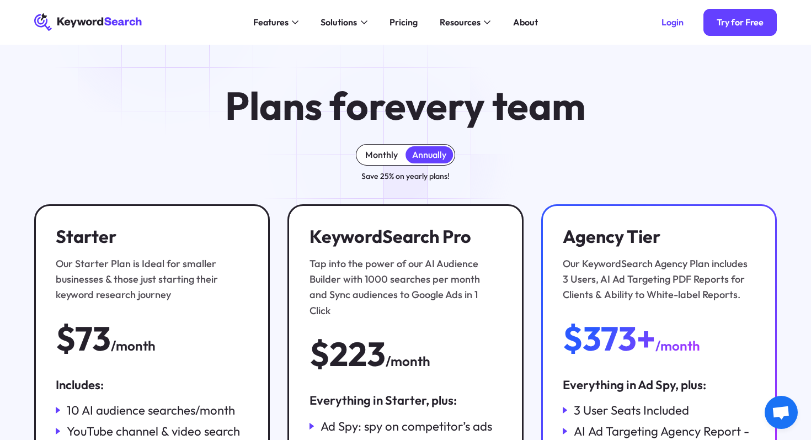 This screenshot has height=440, width=811. What do you see at coordinates (83, 338) in the screenshot?
I see `div: $73` at bounding box center [83, 338].